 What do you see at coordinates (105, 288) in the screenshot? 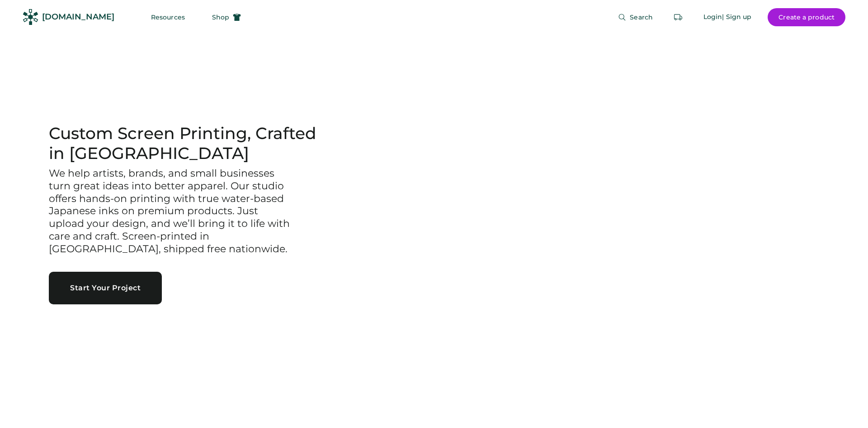
I see `button: Start Your Project` at bounding box center [105, 288].